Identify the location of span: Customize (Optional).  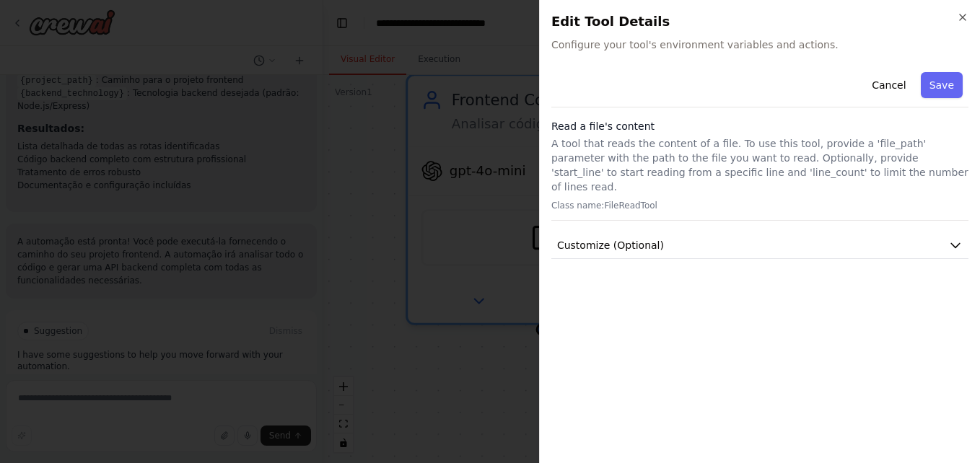
(610, 245).